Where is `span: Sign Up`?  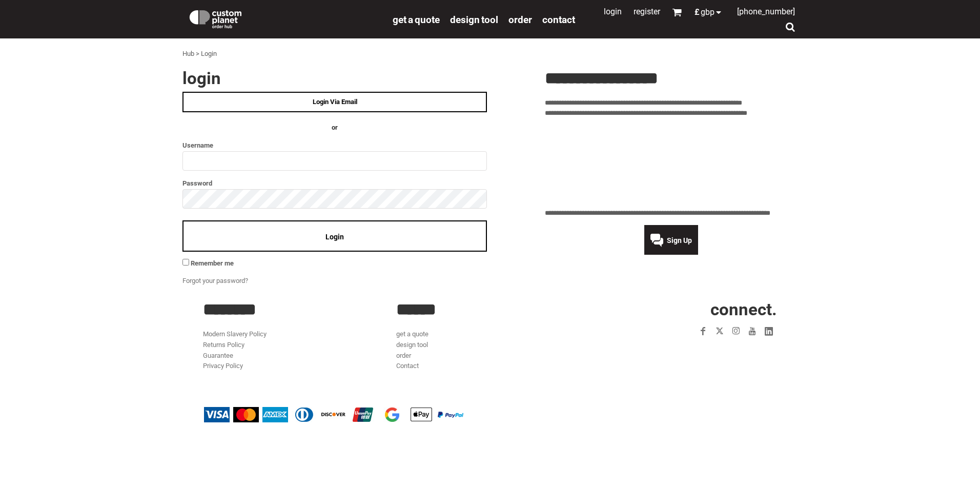 span: Sign Up is located at coordinates (679, 241).